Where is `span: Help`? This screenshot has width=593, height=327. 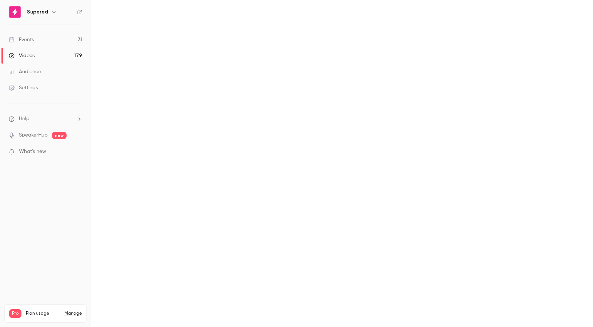
span: Help is located at coordinates (24, 119).